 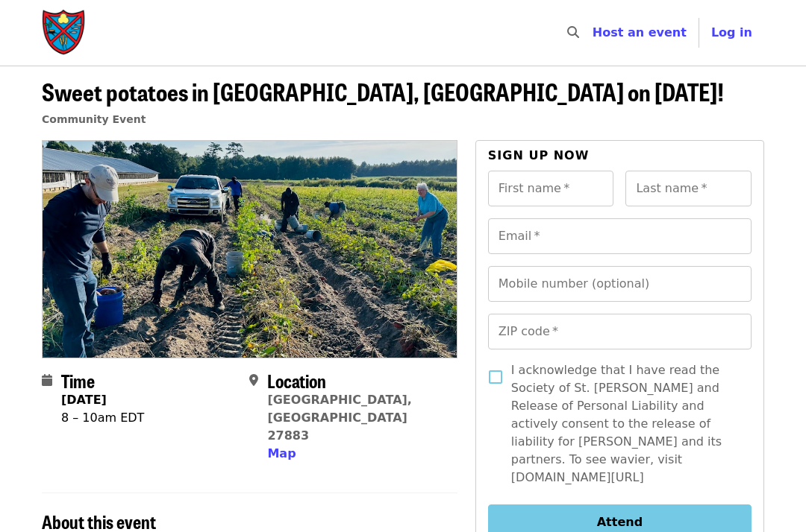 What do you see at coordinates (639, 32) in the screenshot?
I see `span: Host an event` at bounding box center [639, 32].